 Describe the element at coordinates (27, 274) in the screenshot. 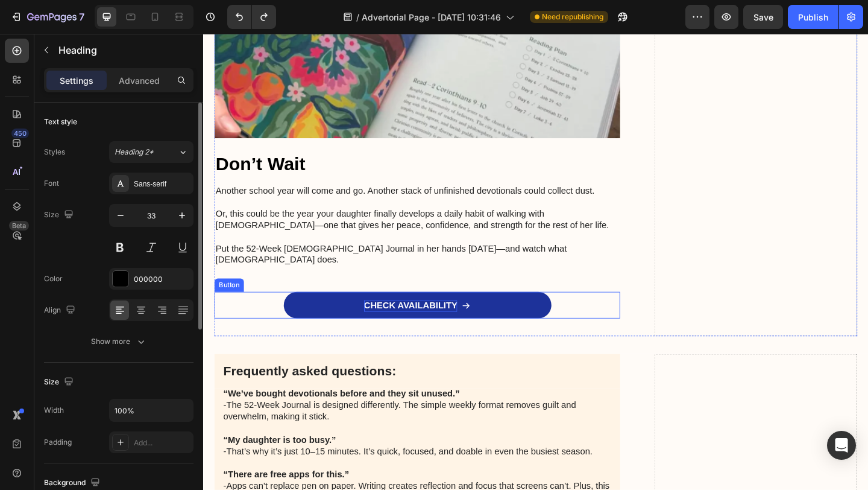

I see `div: Button` at that location.